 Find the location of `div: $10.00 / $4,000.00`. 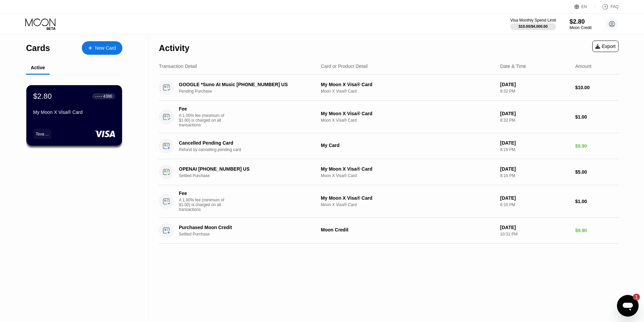

div: $10.00 / $4,000.00 is located at coordinates (533, 27).